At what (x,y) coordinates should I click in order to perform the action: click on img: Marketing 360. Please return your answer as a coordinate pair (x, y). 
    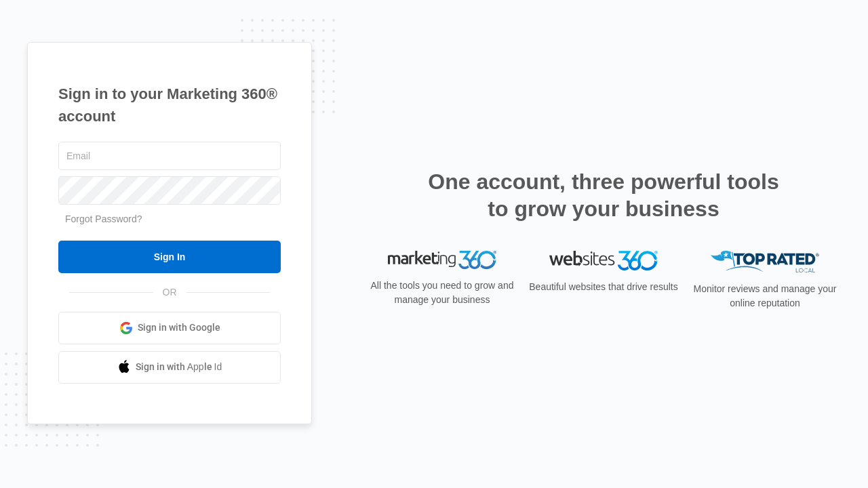
    Looking at the image, I should click on (442, 260).